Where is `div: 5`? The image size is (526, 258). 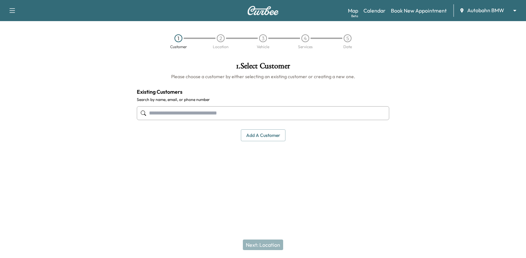 div: 5 is located at coordinates (348, 38).